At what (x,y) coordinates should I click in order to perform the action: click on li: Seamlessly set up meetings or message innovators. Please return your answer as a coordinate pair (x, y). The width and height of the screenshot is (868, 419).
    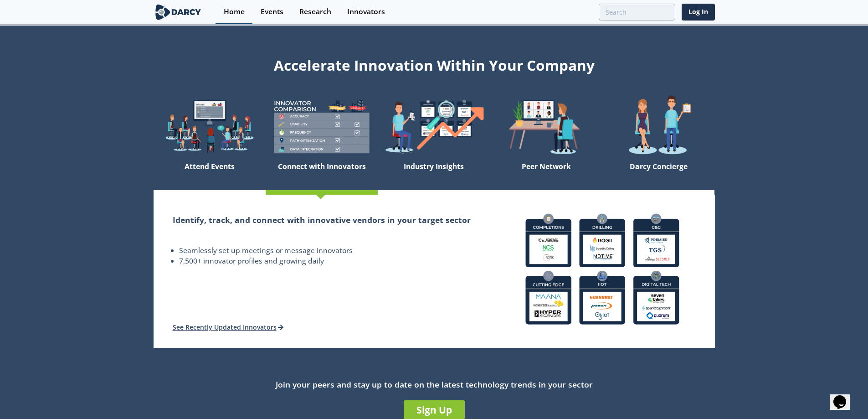
    Looking at the image, I should click on (325, 251).